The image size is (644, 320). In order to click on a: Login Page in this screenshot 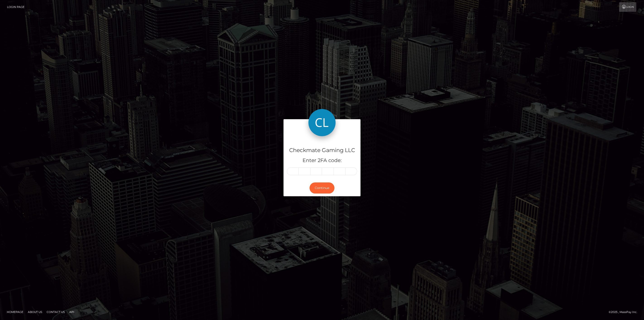, I will do `click(16, 7)`.